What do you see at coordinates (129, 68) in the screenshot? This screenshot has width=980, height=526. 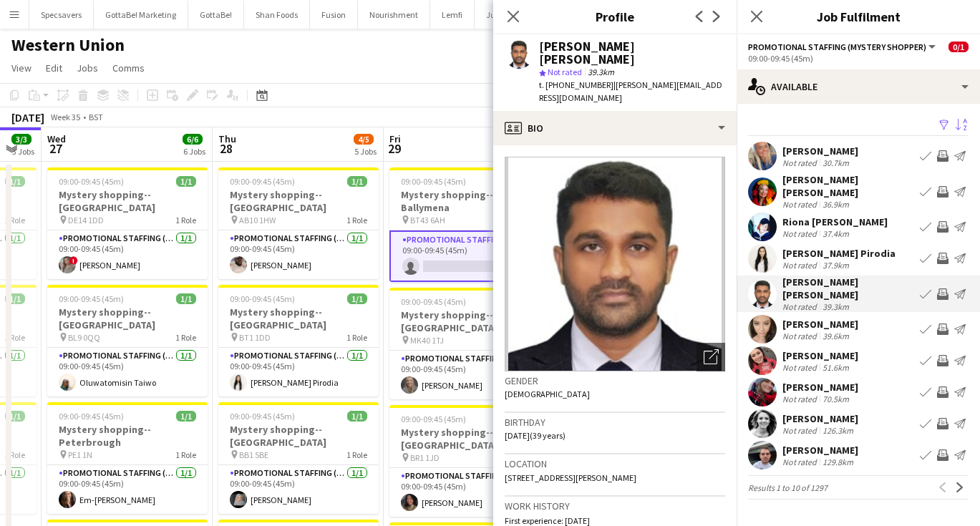 I see `a: Comms` at bounding box center [129, 68].